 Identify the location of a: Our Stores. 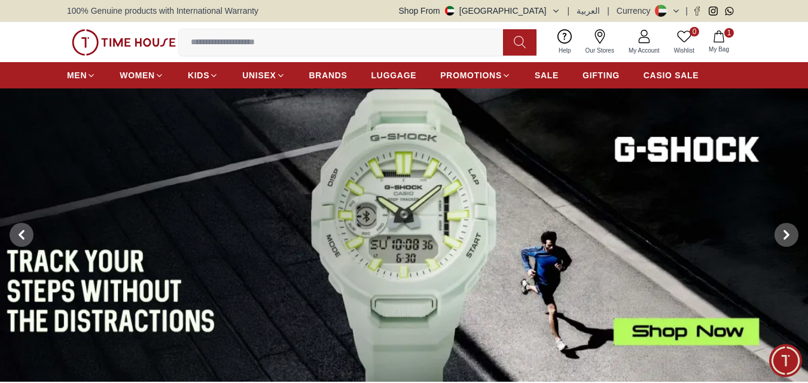
(600, 42).